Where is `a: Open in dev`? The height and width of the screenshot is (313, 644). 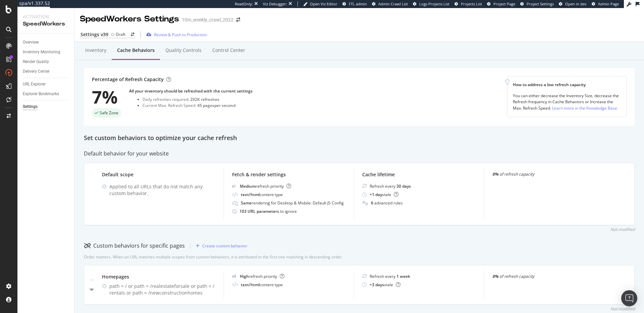 a: Open in dev is located at coordinates (573, 4).